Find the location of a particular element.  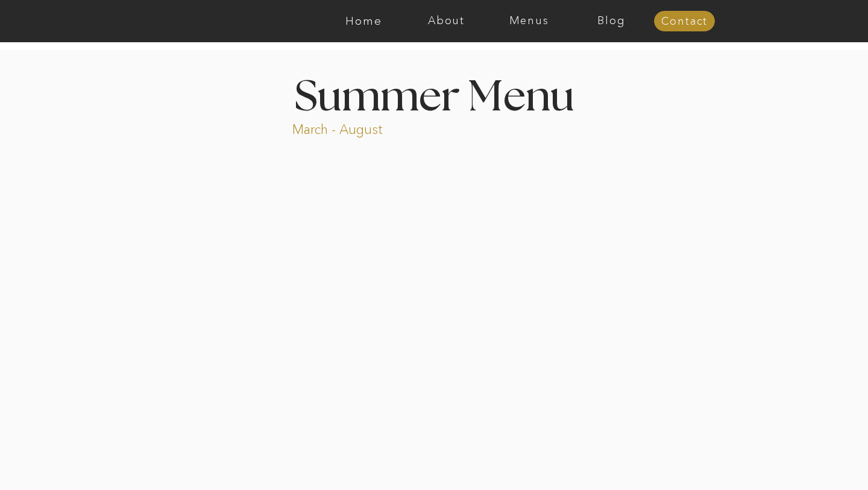

nav: Home is located at coordinates (363, 21).